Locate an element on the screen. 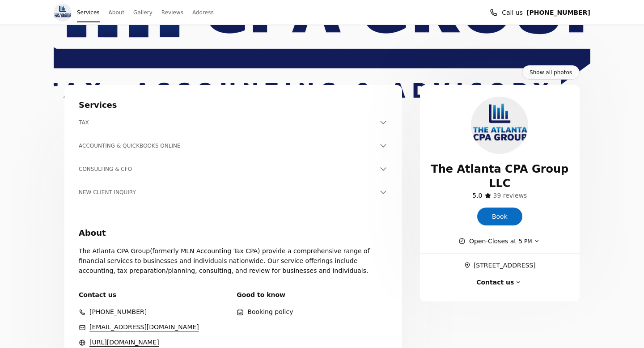 This screenshot has width=644, height=348. span: PM is located at coordinates (527, 242).